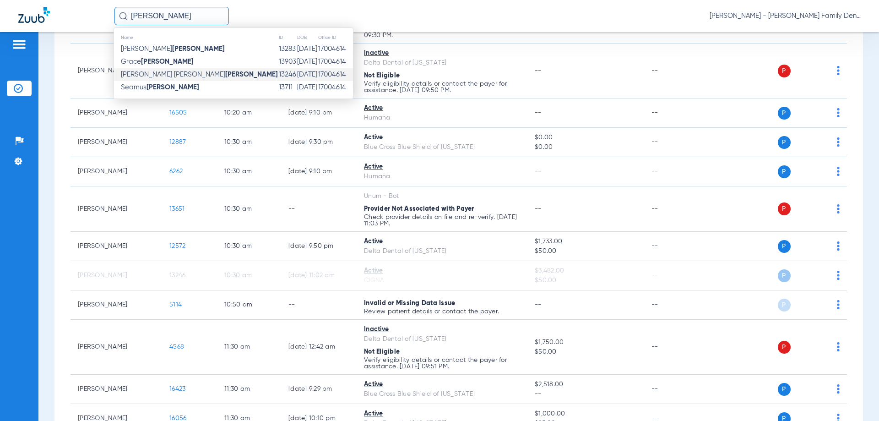  What do you see at coordinates (123, 16) in the screenshot?
I see `img: Search Icon` at bounding box center [123, 16].